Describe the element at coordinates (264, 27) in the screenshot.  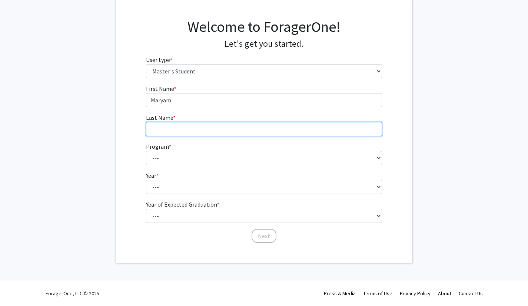
I see `h1: Welcome to ForagerOne!` at that location.